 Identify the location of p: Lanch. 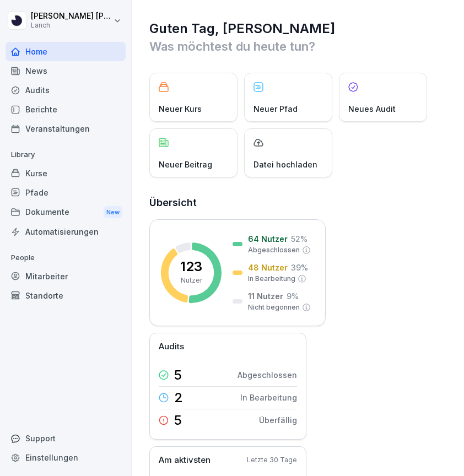
(71, 25).